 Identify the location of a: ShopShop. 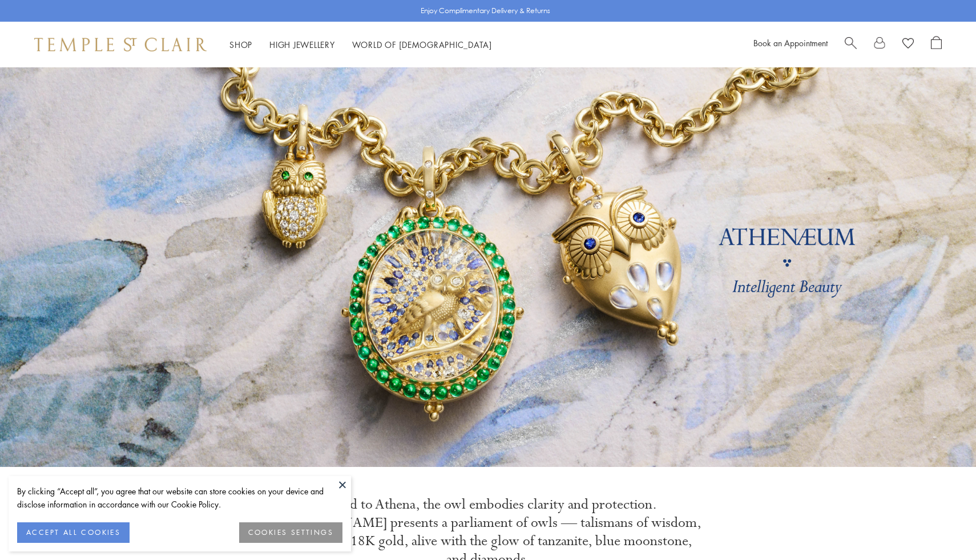
(241, 44).